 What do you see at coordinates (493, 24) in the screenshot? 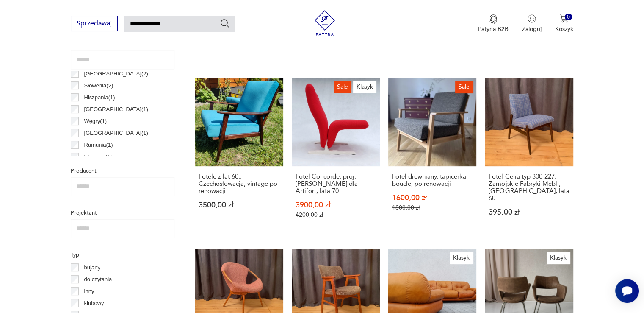
I see `button: Patyna B2B` at bounding box center [493, 24].